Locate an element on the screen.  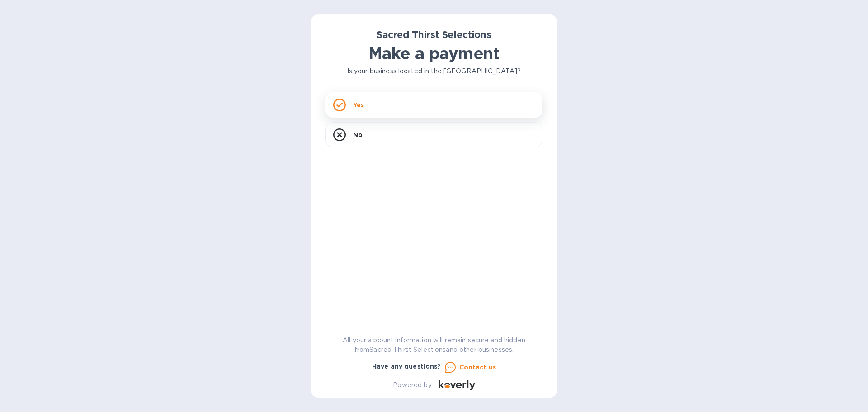
u: Contact us is located at coordinates (478, 367).